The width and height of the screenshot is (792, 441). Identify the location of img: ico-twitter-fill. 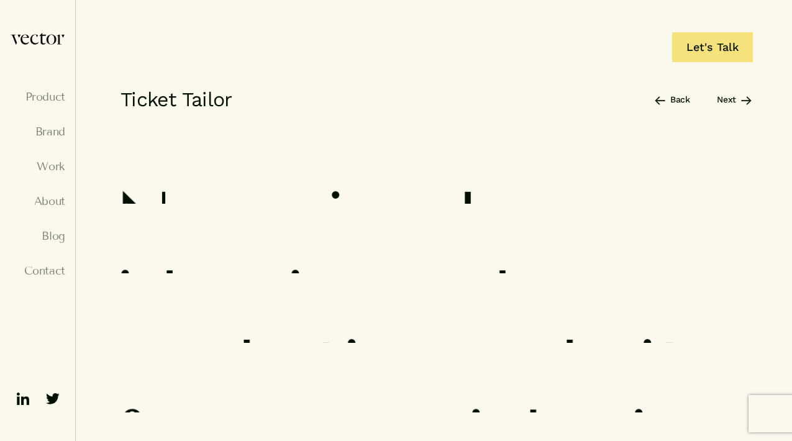
(53, 399).